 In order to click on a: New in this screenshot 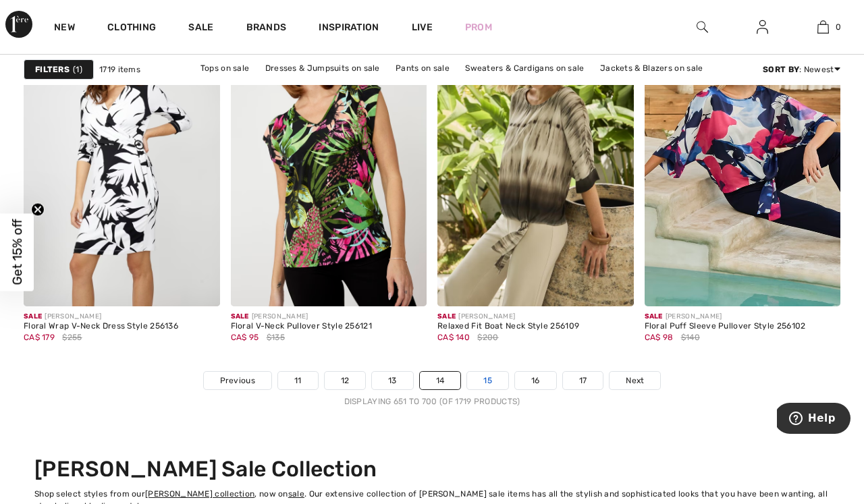, I will do `click(64, 28)`.